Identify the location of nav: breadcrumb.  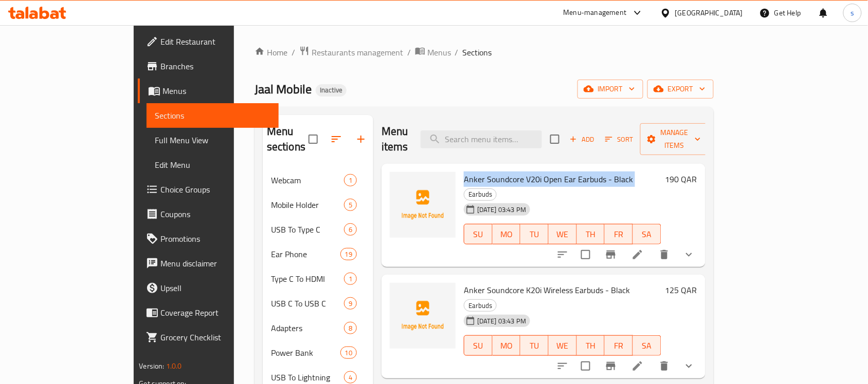
(484, 52).